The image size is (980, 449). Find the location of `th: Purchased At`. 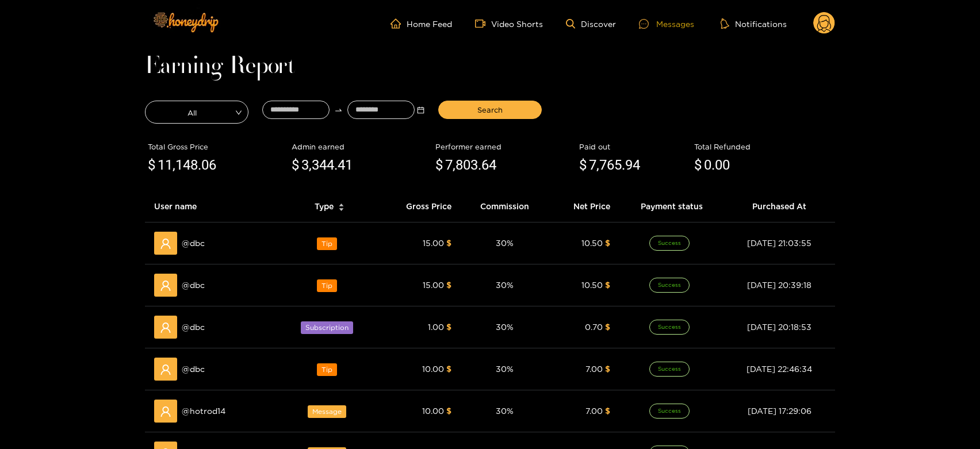

th: Purchased At is located at coordinates (779, 206).